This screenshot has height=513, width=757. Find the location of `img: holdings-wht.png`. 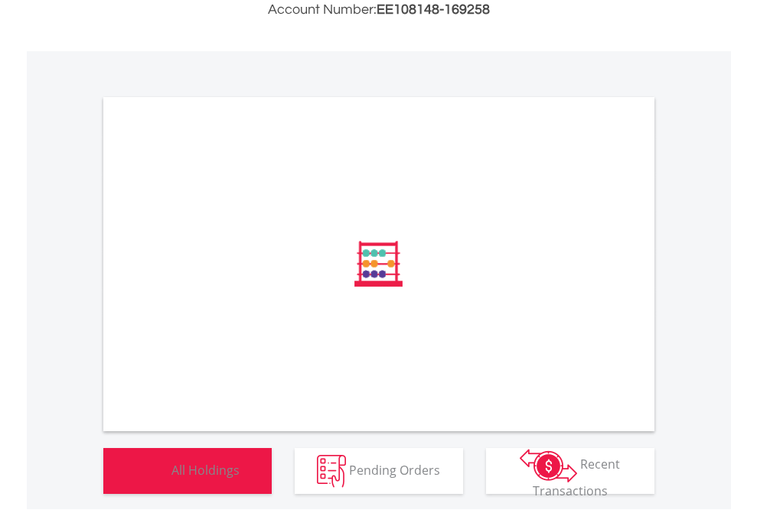

img: holdings-wht.png is located at coordinates (151, 471).